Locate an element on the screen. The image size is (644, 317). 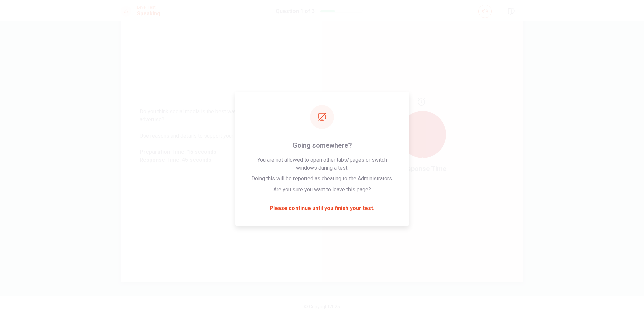
span: Response Time: 45 seconds is located at coordinates (222, 160).